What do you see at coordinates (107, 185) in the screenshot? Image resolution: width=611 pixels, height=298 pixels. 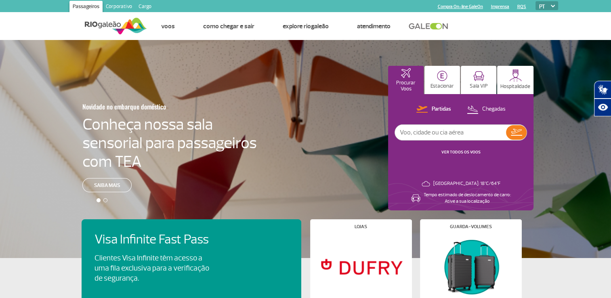 I see `a: Saiba mais` at bounding box center [107, 185].